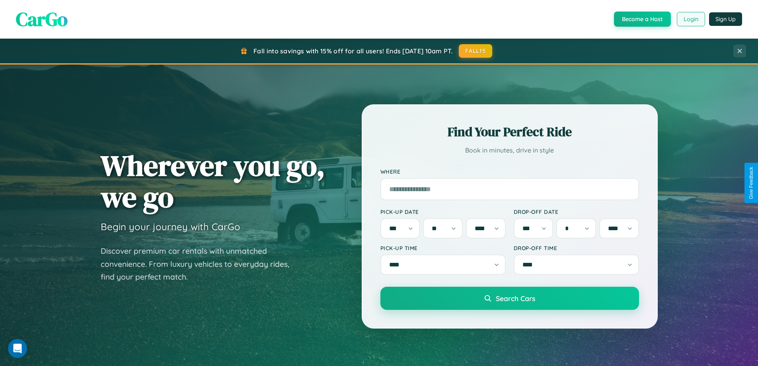  I want to click on p: Book in minutes, drive in style, so click(510, 150).